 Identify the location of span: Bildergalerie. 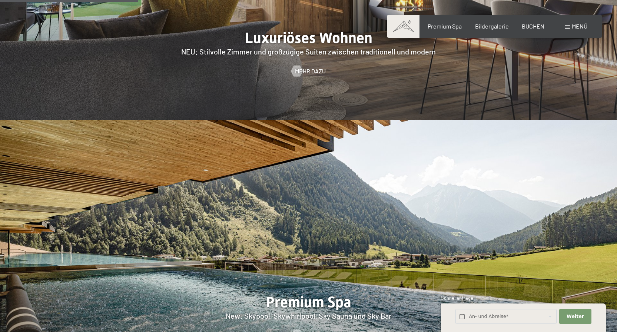
(492, 26).